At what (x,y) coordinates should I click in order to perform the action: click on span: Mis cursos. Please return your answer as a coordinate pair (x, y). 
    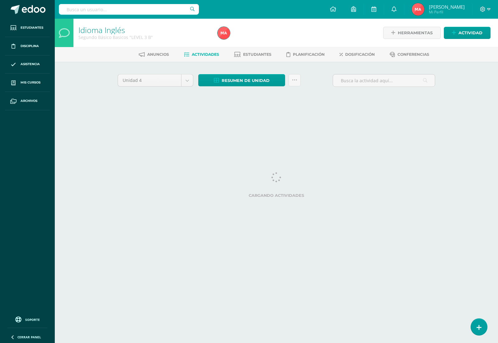
    Looking at the image, I should click on (31, 83).